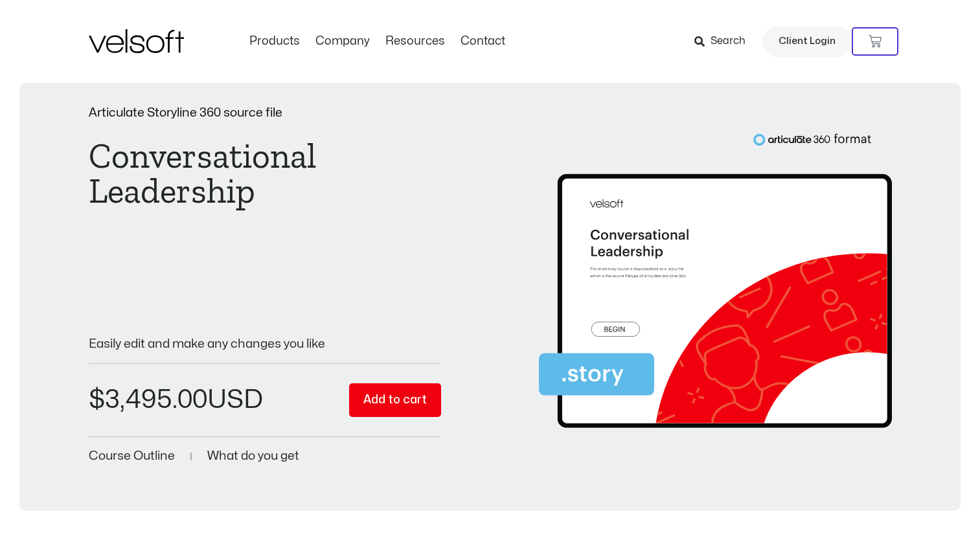 This screenshot has height=540, width=980. What do you see at coordinates (342, 42) in the screenshot?
I see `a: CompanyMenu Toggle` at bounding box center [342, 42].